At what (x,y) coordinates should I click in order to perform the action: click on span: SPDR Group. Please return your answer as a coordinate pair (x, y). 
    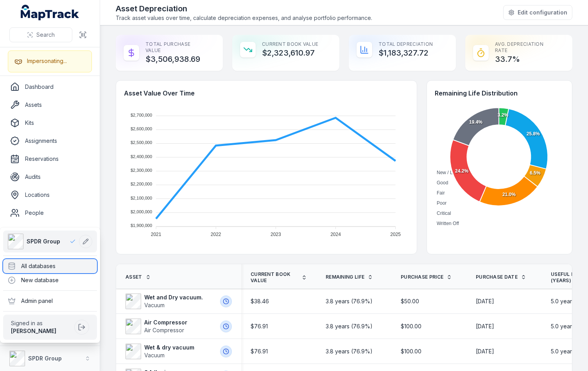
    Looking at the image, I should click on (43, 241).